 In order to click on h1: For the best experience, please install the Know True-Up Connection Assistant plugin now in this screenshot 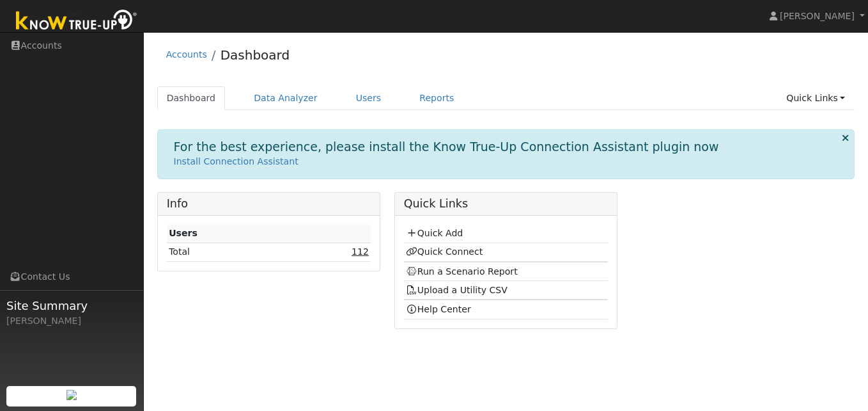, I will do `click(446, 146)`.